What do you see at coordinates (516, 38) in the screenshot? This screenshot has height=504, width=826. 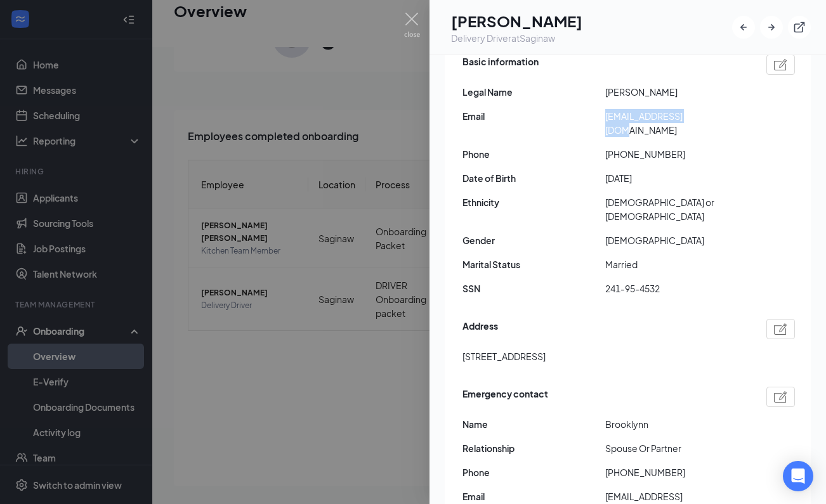 I see `div: Delivery Driver at Saginaw` at bounding box center [516, 38].